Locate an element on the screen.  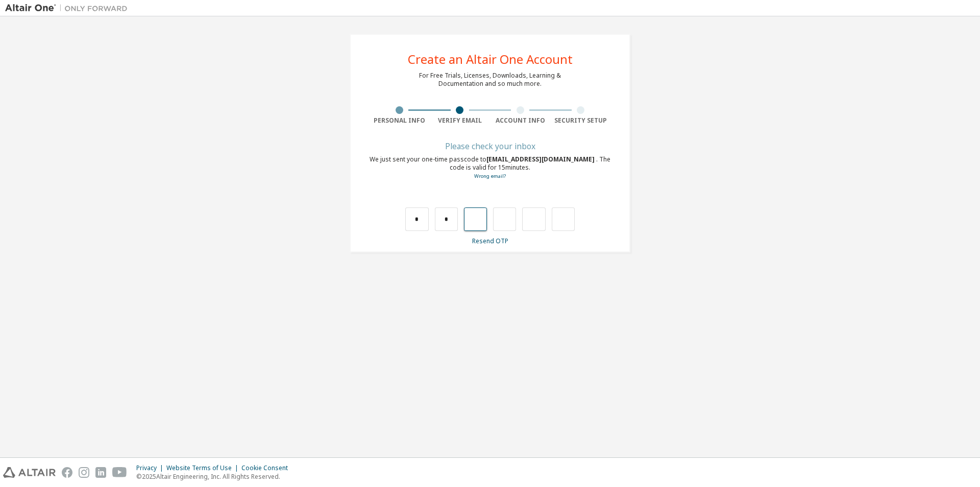
img: youtube.svg is located at coordinates (120, 472).